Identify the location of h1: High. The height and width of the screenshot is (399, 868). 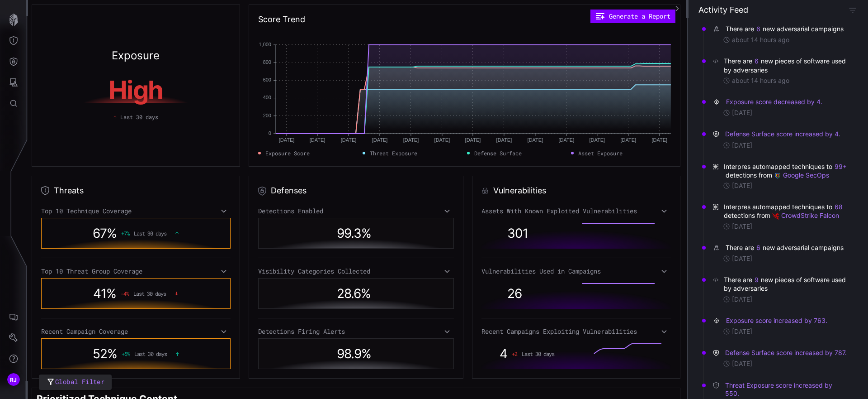
(136, 90).